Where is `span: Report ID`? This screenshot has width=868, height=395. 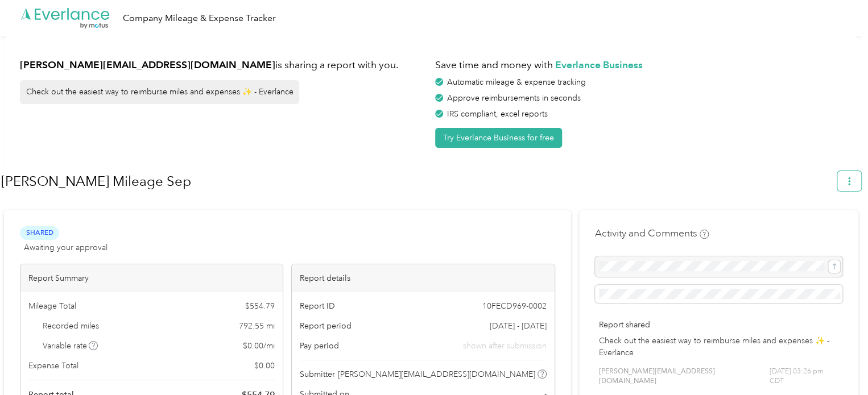
span: Report ID is located at coordinates (317, 306).